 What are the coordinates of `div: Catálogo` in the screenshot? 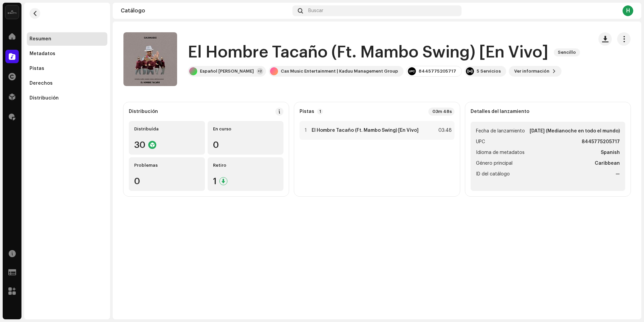 It's located at (205, 11).